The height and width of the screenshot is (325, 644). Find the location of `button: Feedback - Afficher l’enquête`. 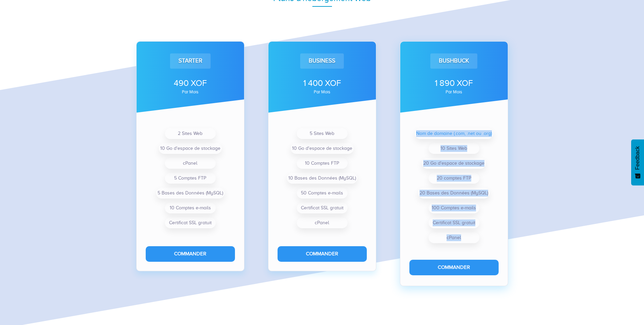

button: Feedback - Afficher l’enquête is located at coordinates (637, 162).